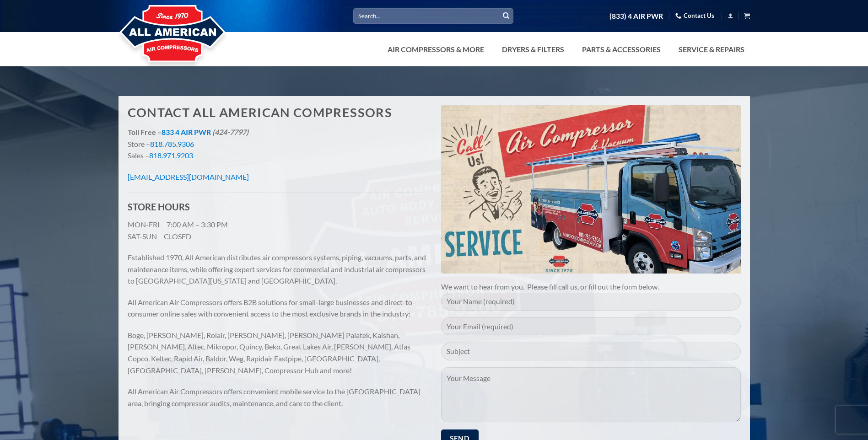 This screenshot has height=440, width=868. Describe the element at coordinates (159, 206) in the screenshot. I see `strong: STORE HOURS` at that location.